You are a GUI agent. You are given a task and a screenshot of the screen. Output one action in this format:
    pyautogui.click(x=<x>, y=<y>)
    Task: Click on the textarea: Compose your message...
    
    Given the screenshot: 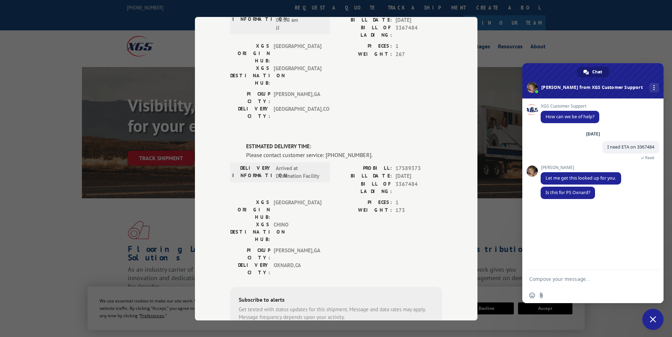 What is the action you would take?
    pyautogui.click(x=586, y=279)
    